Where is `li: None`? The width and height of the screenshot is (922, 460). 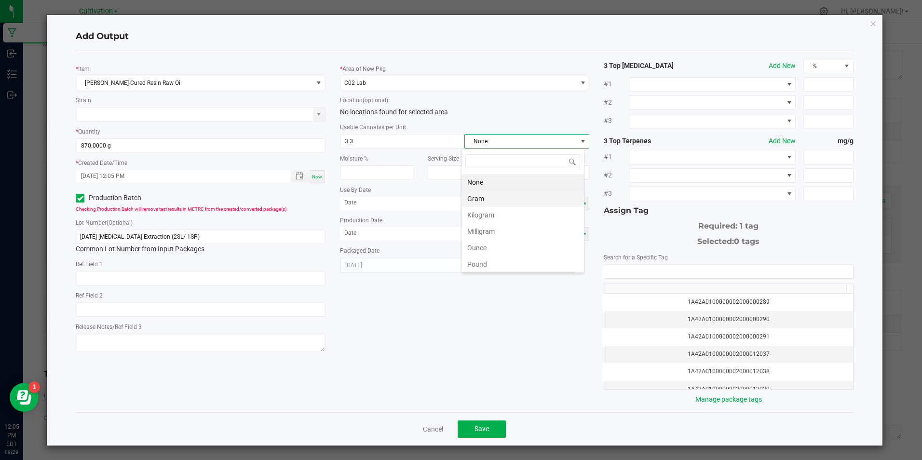
li: None is located at coordinates (523, 182).